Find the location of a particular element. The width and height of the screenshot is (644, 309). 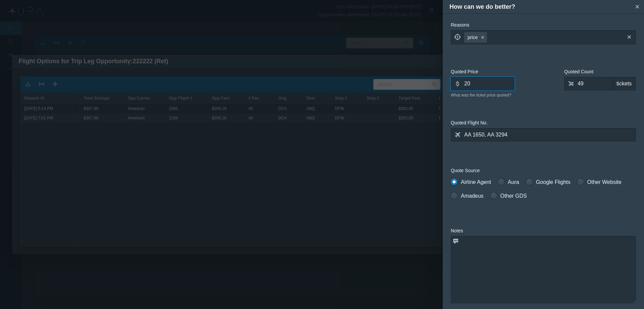

div: What was the ticket price quoted? is located at coordinates (483, 95).